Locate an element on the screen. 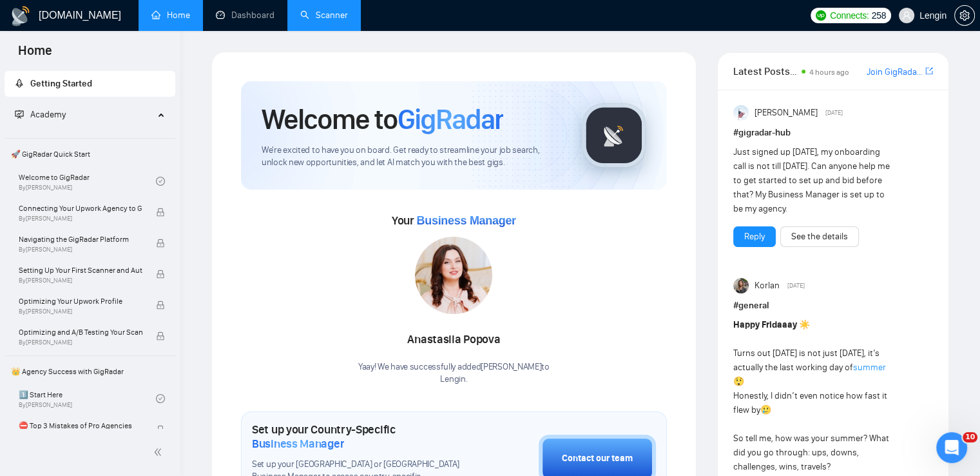 This screenshot has height=476, width=980. img: gigradar-logo.png is located at coordinates (615, 135).